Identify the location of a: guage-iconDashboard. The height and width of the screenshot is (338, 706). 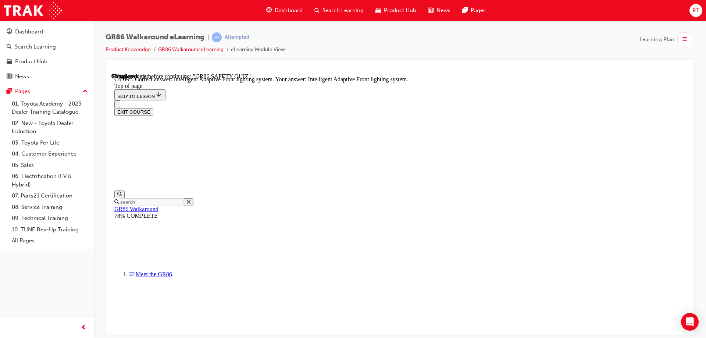
(284, 10).